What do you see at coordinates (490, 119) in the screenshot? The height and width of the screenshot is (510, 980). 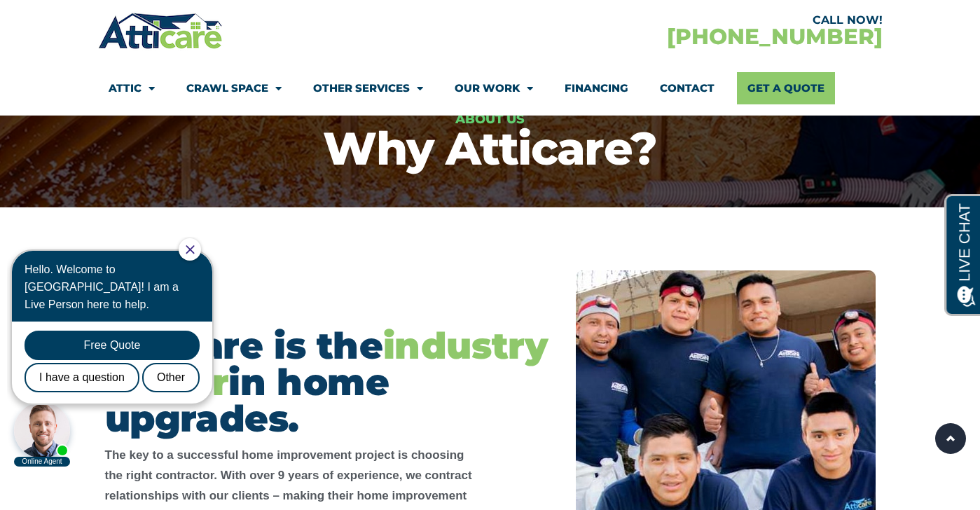 I see `h6: About Us` at bounding box center [490, 119].